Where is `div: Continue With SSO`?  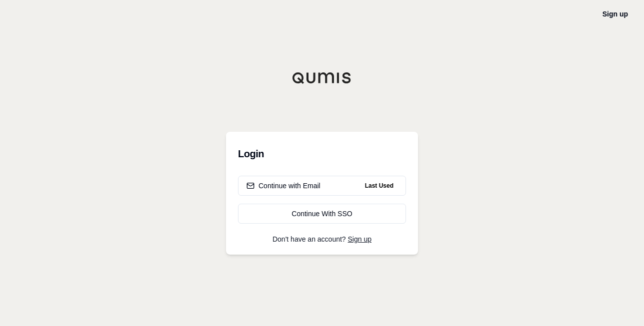 div: Continue With SSO is located at coordinates (322, 214).